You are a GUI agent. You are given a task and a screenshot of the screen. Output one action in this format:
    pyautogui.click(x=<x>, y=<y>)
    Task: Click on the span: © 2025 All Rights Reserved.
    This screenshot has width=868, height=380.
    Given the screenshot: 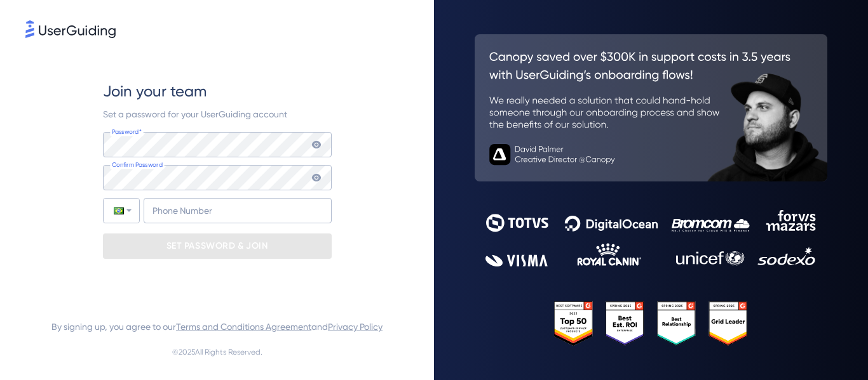 What is the action you would take?
    pyautogui.click(x=218, y=352)
    